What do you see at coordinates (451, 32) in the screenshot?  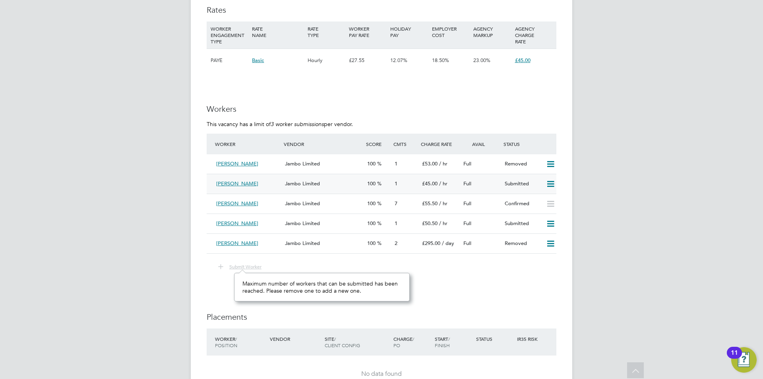 I see `div: EMPLOYER COST` at bounding box center [451, 32].